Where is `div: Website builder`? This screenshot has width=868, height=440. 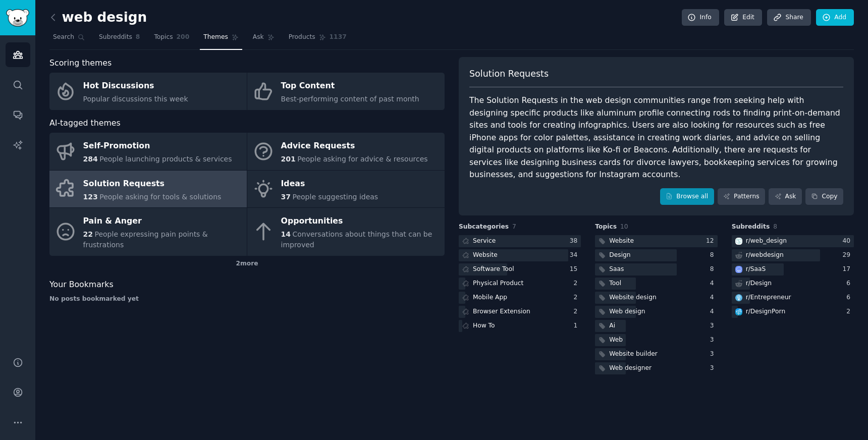
div: Website builder is located at coordinates (633, 354).